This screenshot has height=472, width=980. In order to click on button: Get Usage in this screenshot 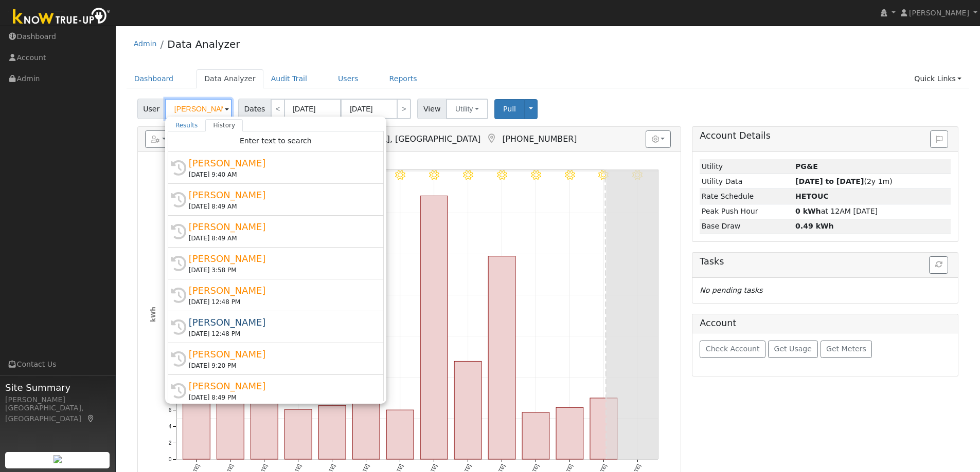, I will do `click(793, 349)`.